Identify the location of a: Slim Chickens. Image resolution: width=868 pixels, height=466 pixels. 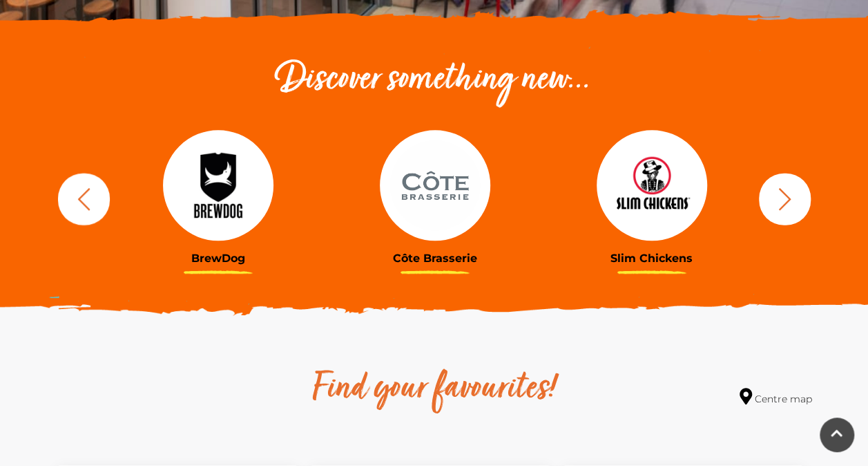
(651, 197).